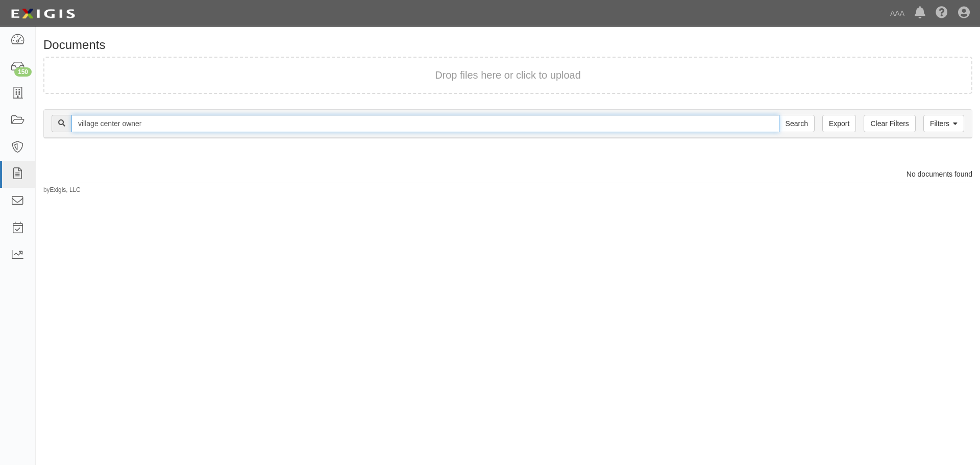 The height and width of the screenshot is (465, 980). What do you see at coordinates (43, 14) in the screenshot?
I see `img: logo-5460c22ac91f19d4615b14bd174203de0afe785f0fc80cf4dbbc73dc1793850b.png` at bounding box center [43, 14].